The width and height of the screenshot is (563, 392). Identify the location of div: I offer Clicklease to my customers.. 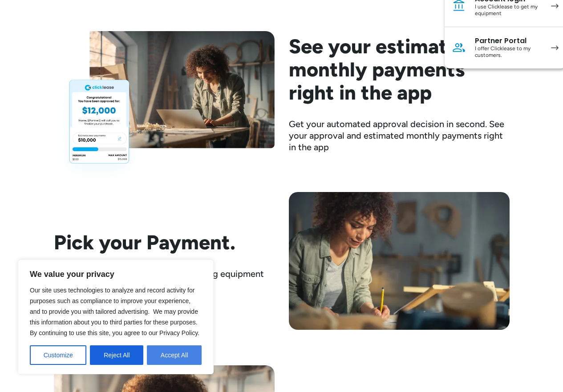
(508, 52).